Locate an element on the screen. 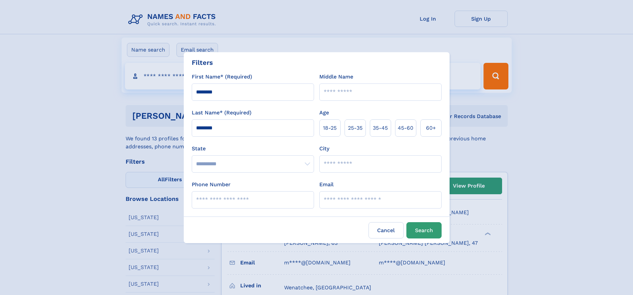 The height and width of the screenshot is (295, 633). label: City is located at coordinates (324, 148).